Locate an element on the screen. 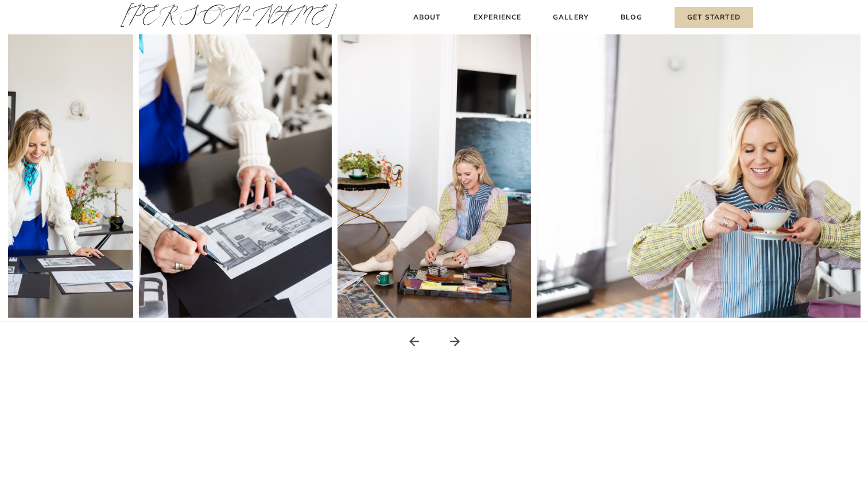 This screenshot has height=496, width=868. a: About is located at coordinates (427, 17).